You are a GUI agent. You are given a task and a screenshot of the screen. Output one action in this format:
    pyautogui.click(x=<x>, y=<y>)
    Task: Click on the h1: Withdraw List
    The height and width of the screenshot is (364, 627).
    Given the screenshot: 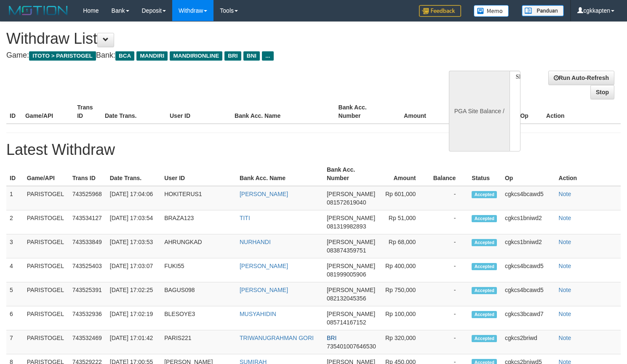 What is the action you would take?
    pyautogui.click(x=208, y=39)
    